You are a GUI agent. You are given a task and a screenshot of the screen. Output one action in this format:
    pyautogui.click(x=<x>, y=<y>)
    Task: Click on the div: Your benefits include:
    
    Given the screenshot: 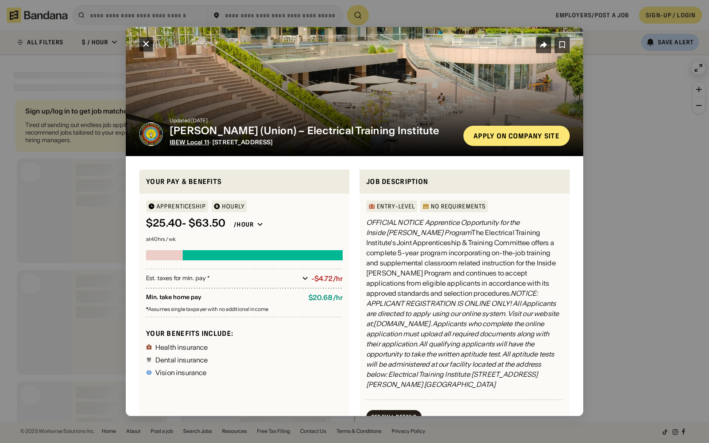 What is the action you would take?
    pyautogui.click(x=244, y=334)
    